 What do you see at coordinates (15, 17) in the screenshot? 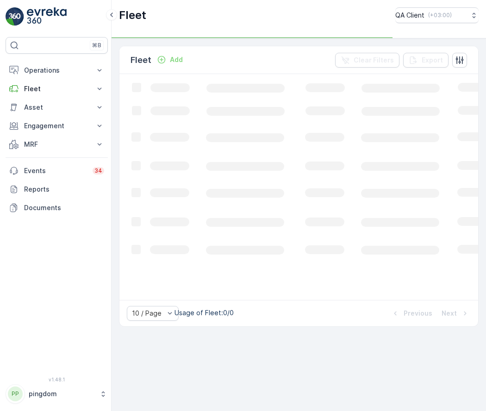
I see `img: logo` at bounding box center [15, 17].